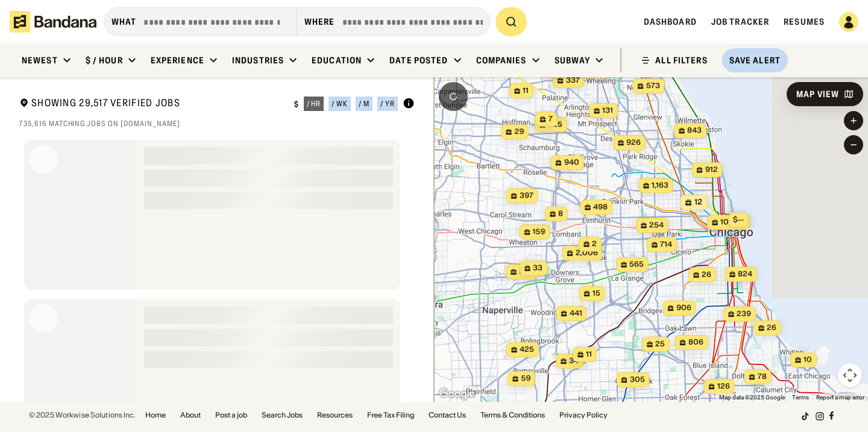 This screenshot has width=868, height=432. What do you see at coordinates (560, 214) in the screenshot?
I see `span: 8` at bounding box center [560, 214].